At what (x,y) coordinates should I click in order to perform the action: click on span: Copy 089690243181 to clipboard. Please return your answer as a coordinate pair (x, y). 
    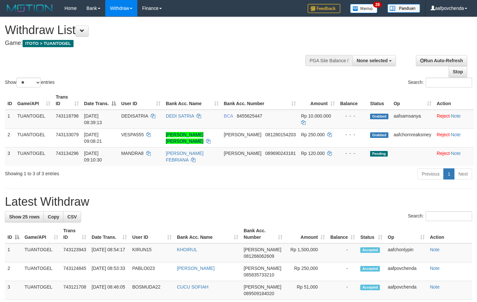
    Looking at the image, I should click on (280, 153).